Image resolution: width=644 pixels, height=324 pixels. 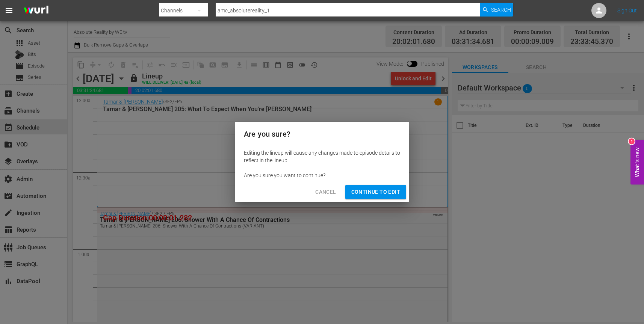 I want to click on span: Cancel, so click(x=325, y=192).